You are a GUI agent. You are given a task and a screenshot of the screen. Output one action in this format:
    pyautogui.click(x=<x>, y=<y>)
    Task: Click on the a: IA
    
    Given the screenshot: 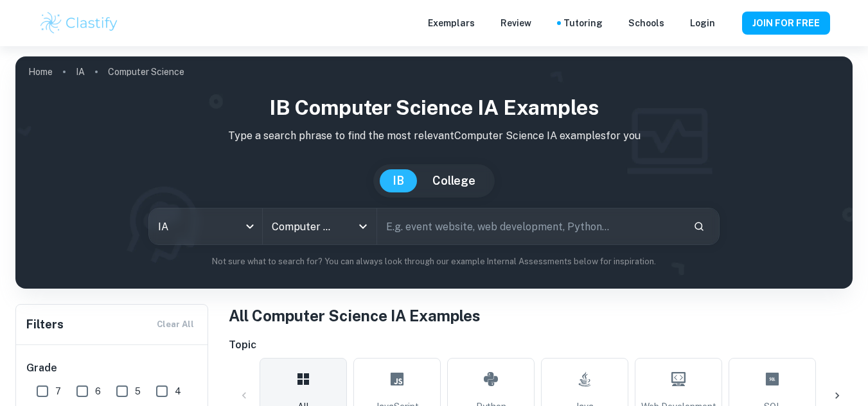 What is the action you would take?
    pyautogui.click(x=80, y=72)
    